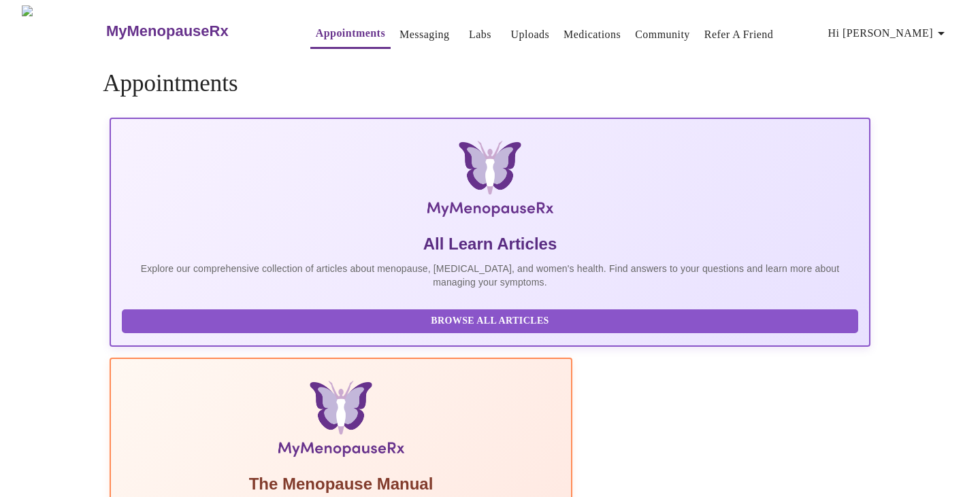 Image resolution: width=980 pixels, height=497 pixels. What do you see at coordinates (739, 35) in the screenshot?
I see `button: Refer a Friend` at bounding box center [739, 35].